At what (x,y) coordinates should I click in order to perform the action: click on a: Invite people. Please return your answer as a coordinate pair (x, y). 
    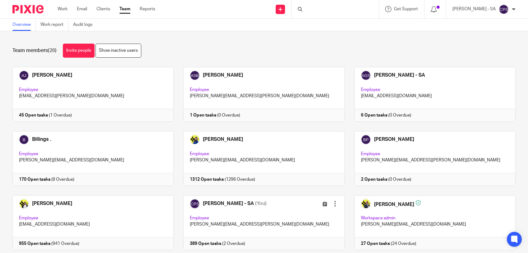
    Looking at the image, I should click on (79, 50).